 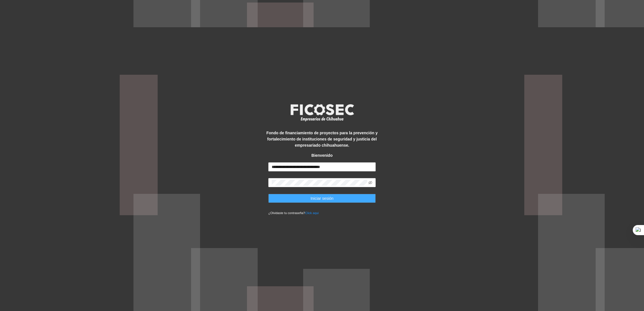 What do you see at coordinates (322, 139) in the screenshot?
I see `strong: Fondo de financiamiento de proyectos para la prevención y fortalecimiento de instituciones de seg...` at bounding box center [322, 139].